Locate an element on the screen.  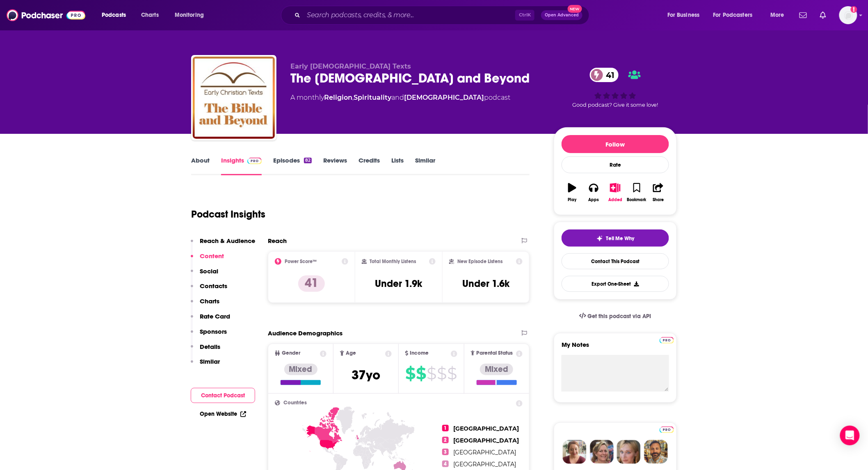
span: Parental Status is located at coordinates (494, 353).